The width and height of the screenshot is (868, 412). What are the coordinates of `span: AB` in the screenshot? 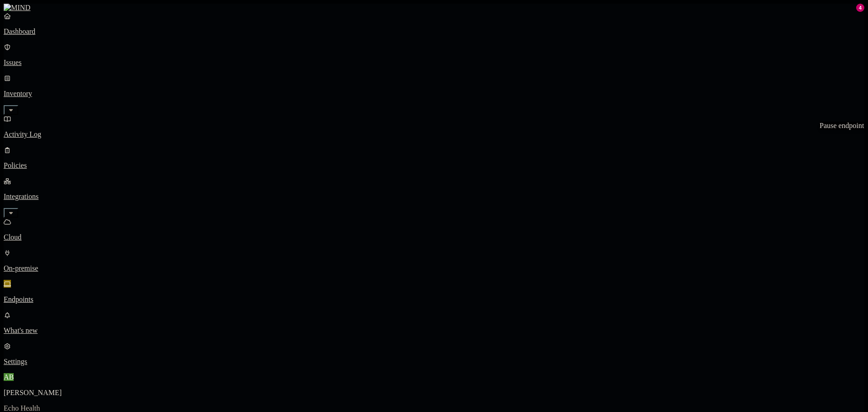 It's located at (8, 377).